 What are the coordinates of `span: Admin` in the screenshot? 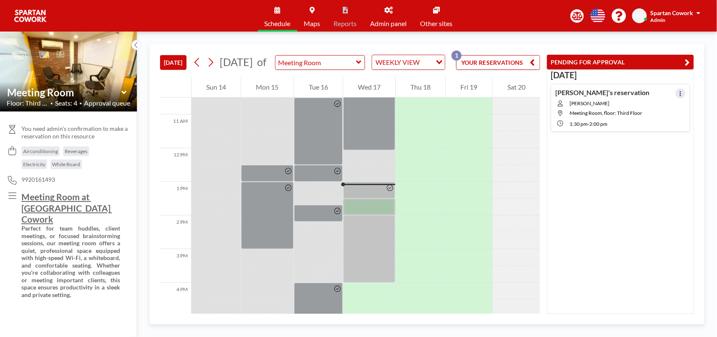 It's located at (658, 20).